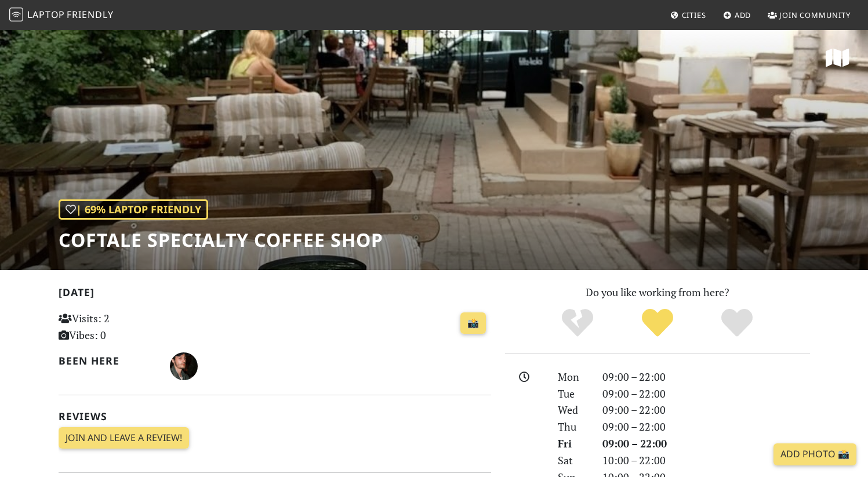  I want to click on div: Wed, so click(573, 410).